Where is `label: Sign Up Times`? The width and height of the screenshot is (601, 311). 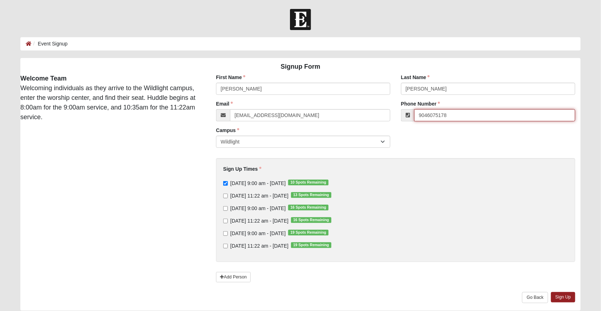
label: Sign Up Times is located at coordinates (242, 169).